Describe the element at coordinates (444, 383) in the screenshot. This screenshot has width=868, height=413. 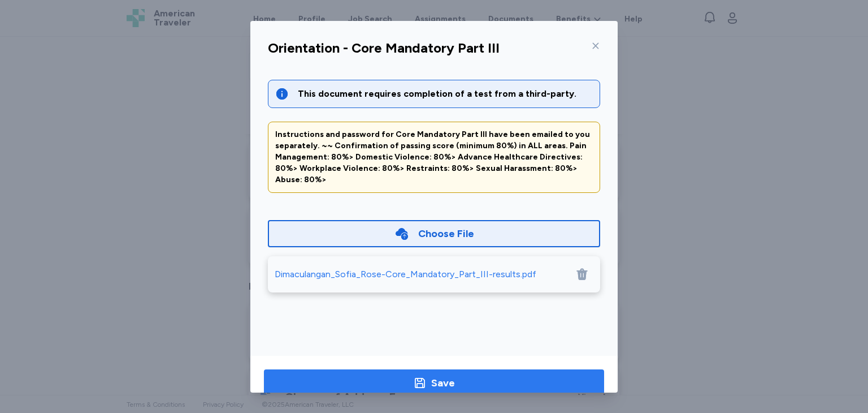
I see `div: Save` at that location.